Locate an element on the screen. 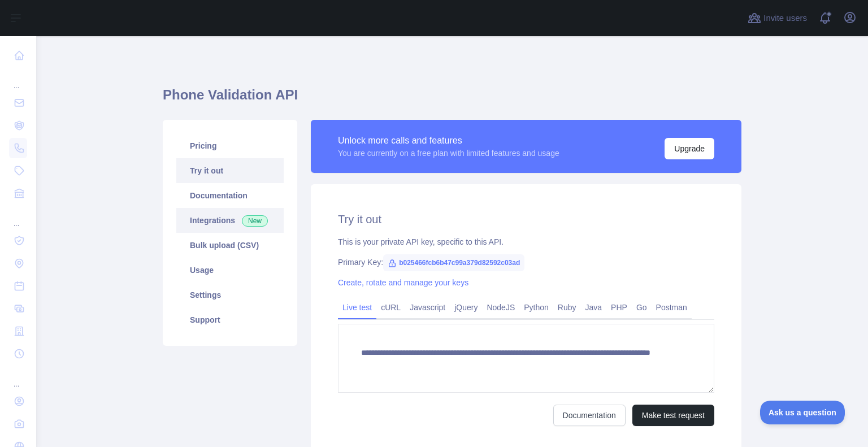 The image size is (868, 447). h1: Phone Validation API is located at coordinates (452, 100).